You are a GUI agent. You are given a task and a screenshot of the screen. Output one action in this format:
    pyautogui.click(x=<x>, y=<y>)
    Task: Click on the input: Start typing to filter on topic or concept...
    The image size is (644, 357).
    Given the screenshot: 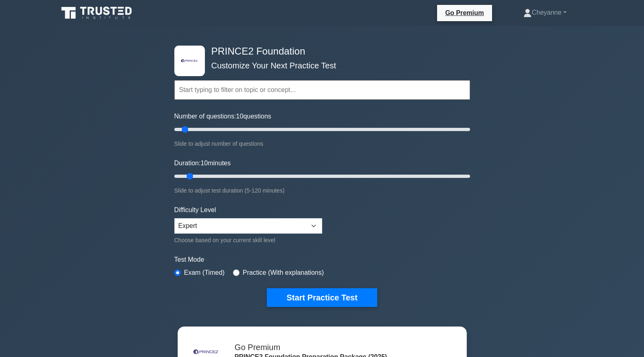 What is the action you would take?
    pyautogui.click(x=322, y=90)
    